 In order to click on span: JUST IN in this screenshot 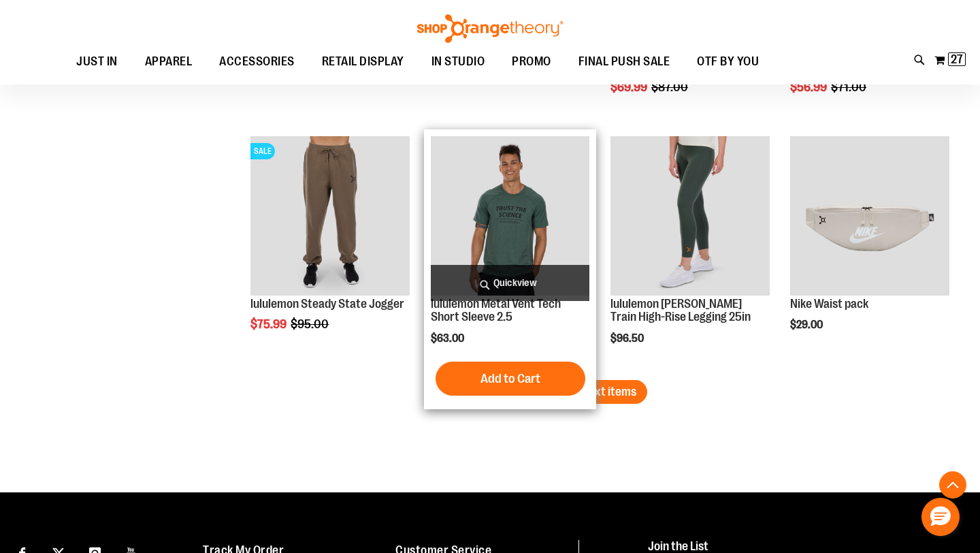, I will do `click(97, 62)`.